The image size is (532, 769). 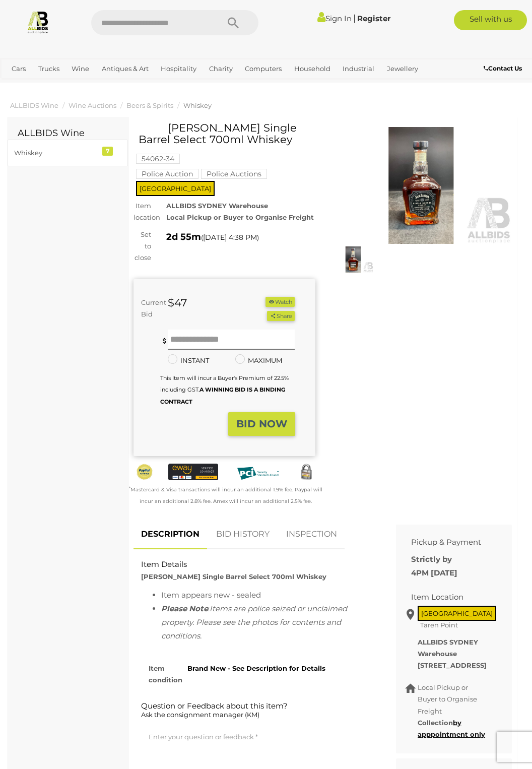 What do you see at coordinates (67, 134) in the screenshot?
I see `h2: ALLBIDS Wine` at bounding box center [67, 134].